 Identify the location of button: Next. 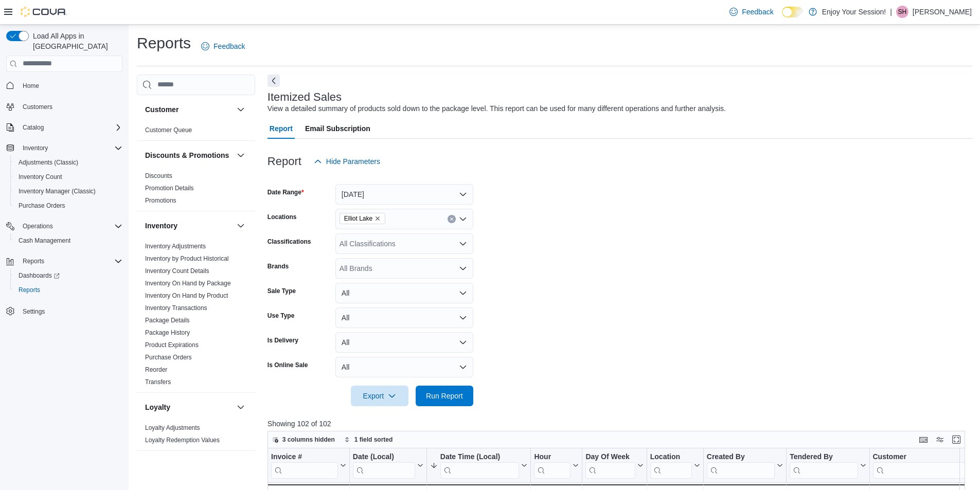
(274, 81).